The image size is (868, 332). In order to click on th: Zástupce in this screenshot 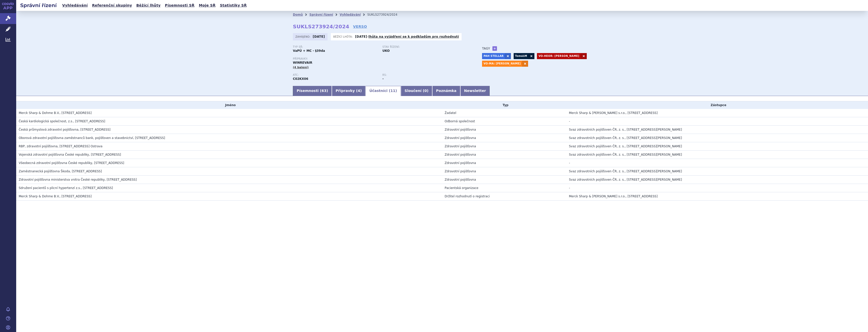, I will do `click(717, 105)`.